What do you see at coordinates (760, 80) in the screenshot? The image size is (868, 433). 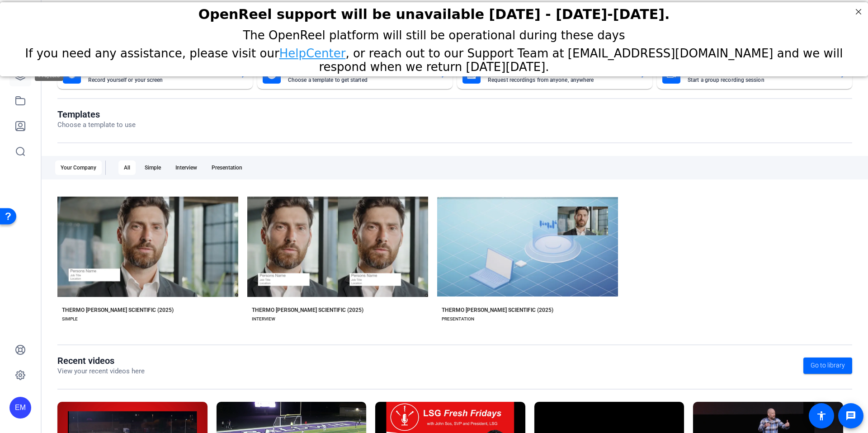 I see `mat-card-subtitle: Start a group recording session` at bounding box center [760, 80].